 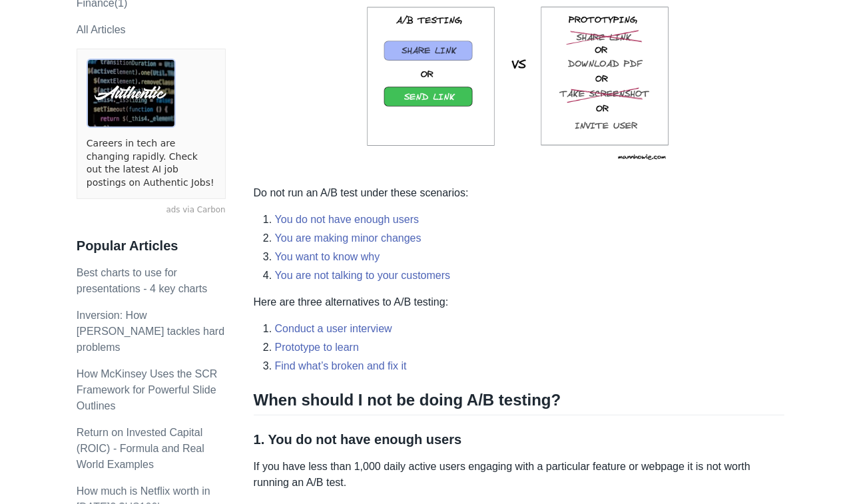 I want to click on img: ads via Carbon, so click(x=131, y=93).